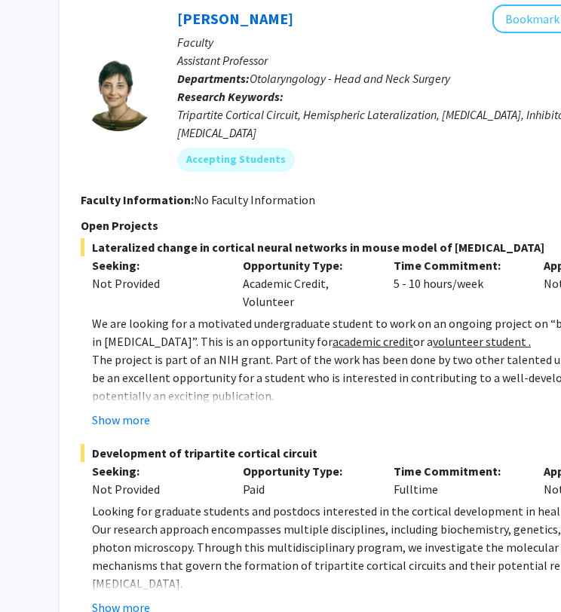 The image size is (561, 612). Describe the element at coordinates (137, 200) in the screenshot. I see `b: Faculty Information:` at that location.